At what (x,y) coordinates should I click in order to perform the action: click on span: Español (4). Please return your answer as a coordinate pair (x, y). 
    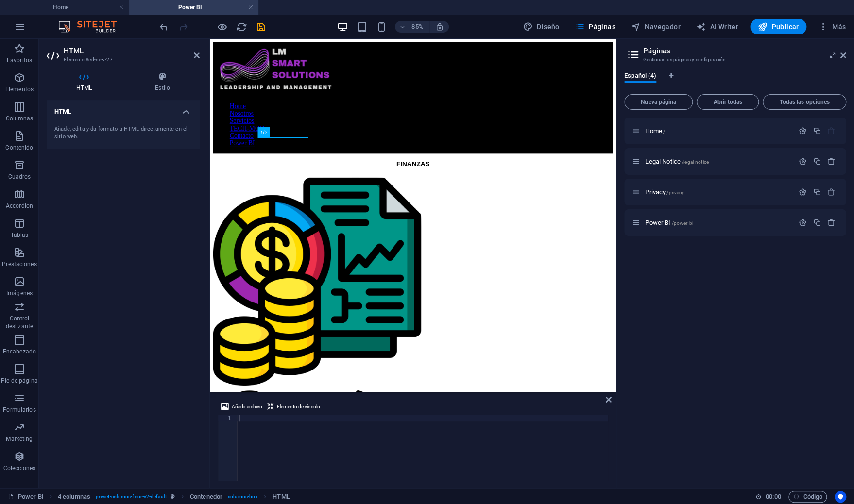
    Looking at the image, I should click on (640, 77).